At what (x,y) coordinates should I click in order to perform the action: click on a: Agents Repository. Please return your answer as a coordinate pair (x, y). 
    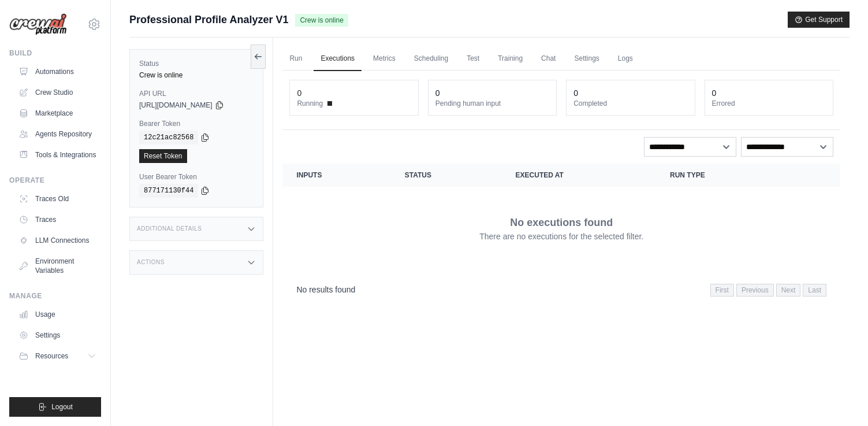
    Looking at the image, I should click on (57, 134).